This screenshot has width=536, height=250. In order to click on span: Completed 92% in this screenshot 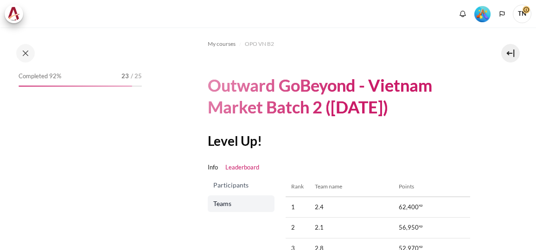, I will do `click(40, 76)`.